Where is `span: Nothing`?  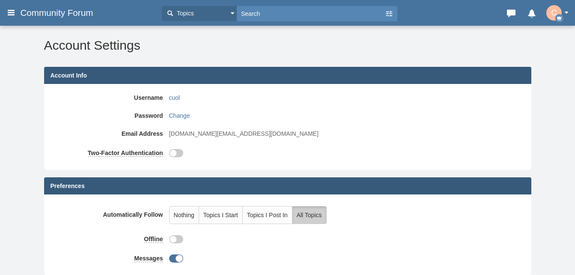 span: Nothing is located at coordinates (184, 215).